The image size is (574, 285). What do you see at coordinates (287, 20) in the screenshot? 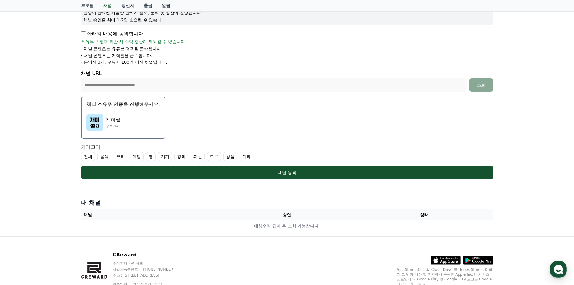
I see `p: 채널 승인은 최대 1-2일 소요될 수 있습니다.` at bounding box center [287, 20].